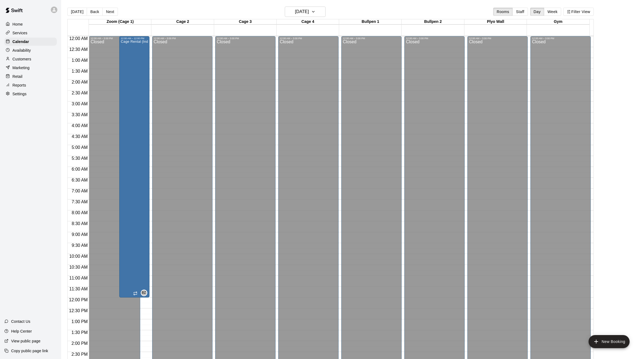  What do you see at coordinates (80, 343) in the screenshot?
I see `span: 2:00 PM` at bounding box center [80, 343].